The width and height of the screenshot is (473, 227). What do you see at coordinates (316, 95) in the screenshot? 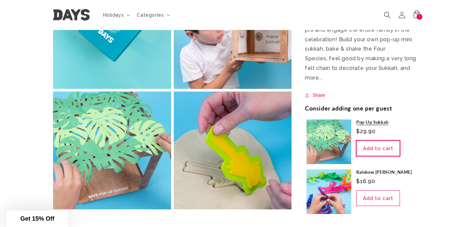
I see `button: Share` at bounding box center [316, 95].